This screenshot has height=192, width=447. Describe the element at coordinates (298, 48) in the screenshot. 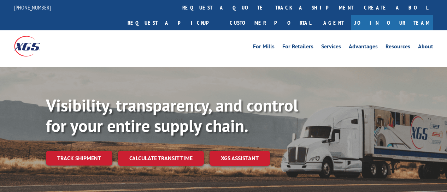

I see `a: For Retailers` at that location.